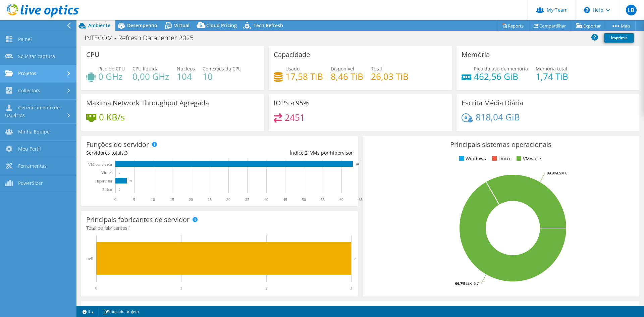  What do you see at coordinates (210, 200) in the screenshot?
I see `text: 25` at bounding box center [210, 200].